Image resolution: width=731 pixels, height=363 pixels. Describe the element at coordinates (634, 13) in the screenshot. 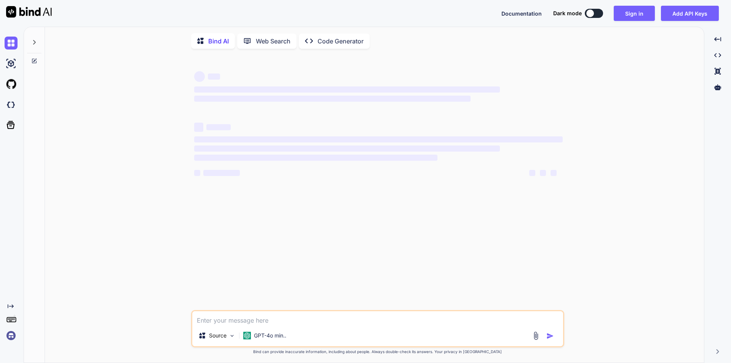

I see `button: Sign in` at that location.